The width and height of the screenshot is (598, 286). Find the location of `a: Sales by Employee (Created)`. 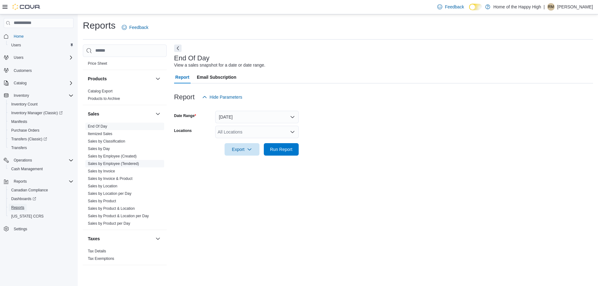

a: Sales by Employee (Created) is located at coordinates (112, 156).